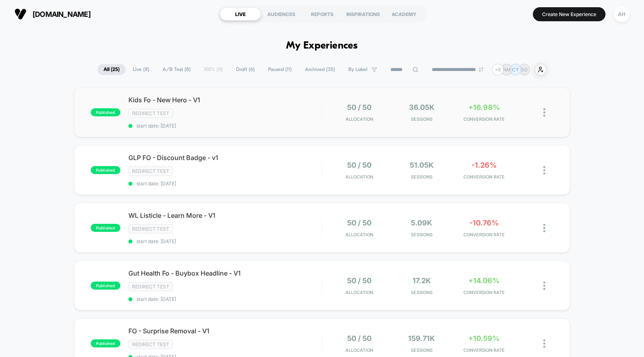 This screenshot has height=357, width=644. I want to click on span: A/B Test ( 8 ), so click(176, 69).